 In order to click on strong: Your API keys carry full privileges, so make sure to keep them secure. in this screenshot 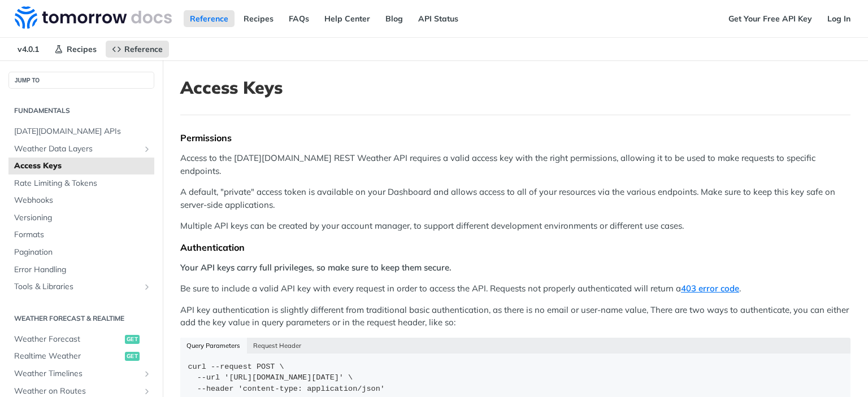, I will do `click(316, 267)`.